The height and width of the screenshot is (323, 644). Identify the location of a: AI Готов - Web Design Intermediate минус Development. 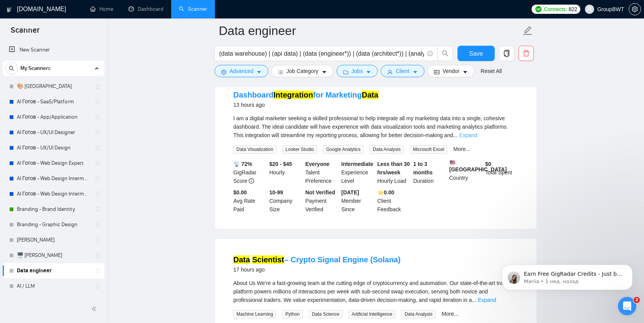
(53, 194).